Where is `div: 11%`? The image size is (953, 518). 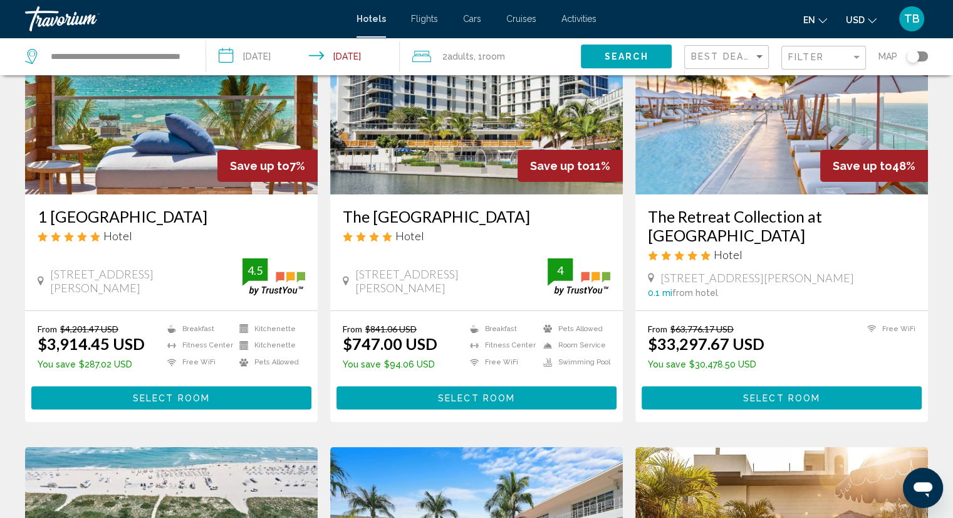
div: 11% is located at coordinates (570, 165).